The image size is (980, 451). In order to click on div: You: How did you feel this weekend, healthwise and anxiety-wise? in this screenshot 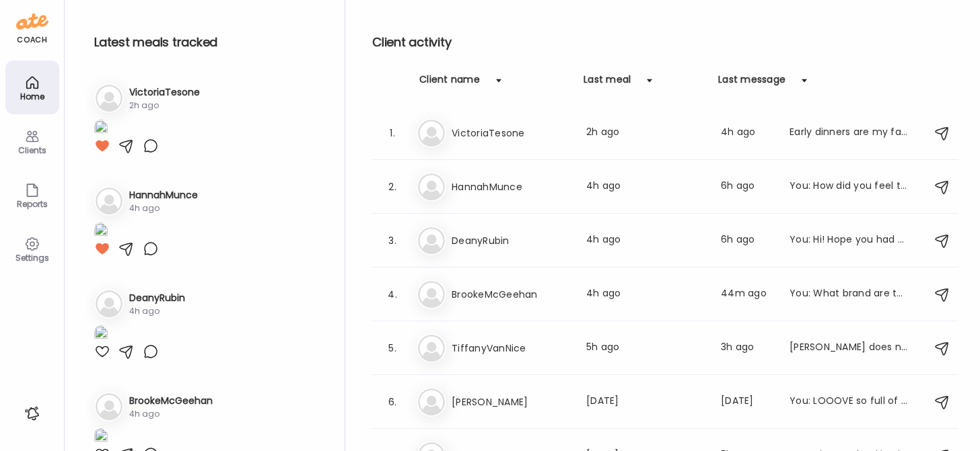, I will do `click(849, 187)`.